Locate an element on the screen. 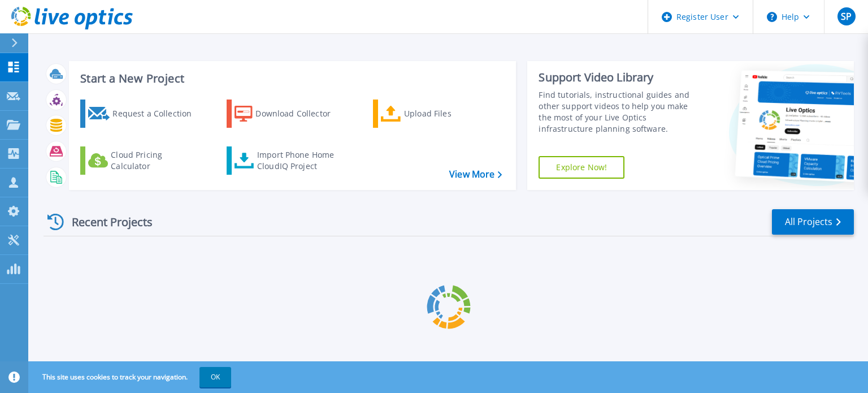 Image resolution: width=868 pixels, height=393 pixels. span: SP is located at coordinates (846, 17).